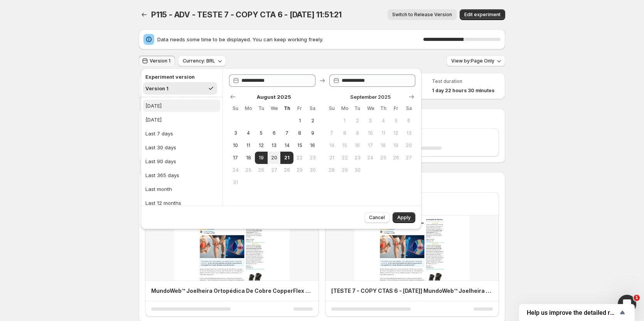  I want to click on button: Friday August 1 2025, so click(300, 121).